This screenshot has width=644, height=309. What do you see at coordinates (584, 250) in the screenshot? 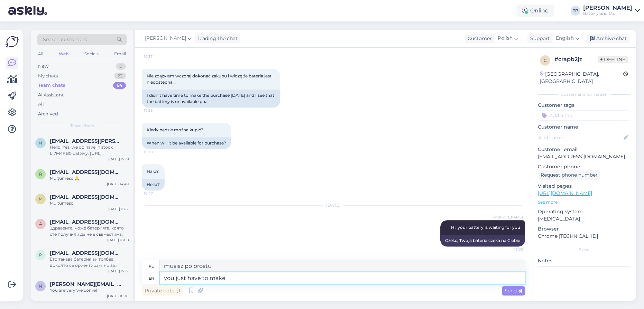
I see `div: Extra` at bounding box center [584, 250].